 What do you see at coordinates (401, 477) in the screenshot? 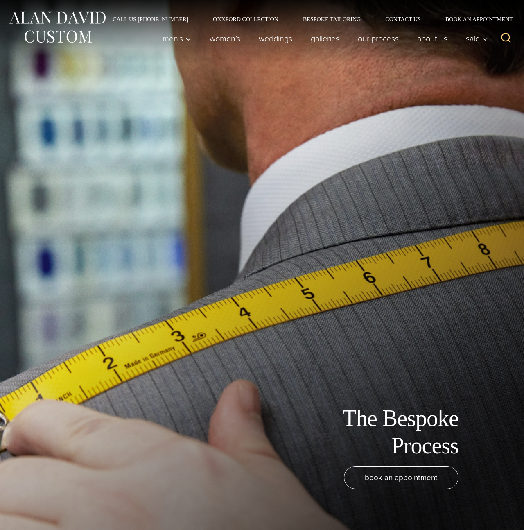
I see `span: book an appointment` at bounding box center [401, 477].